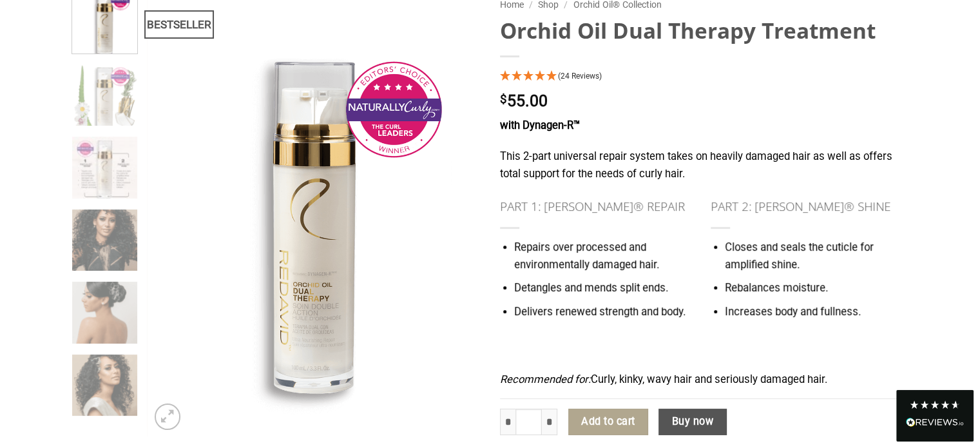 The image size is (980, 448). Describe the element at coordinates (168, 417) in the screenshot. I see `a: Zoom` at that location.